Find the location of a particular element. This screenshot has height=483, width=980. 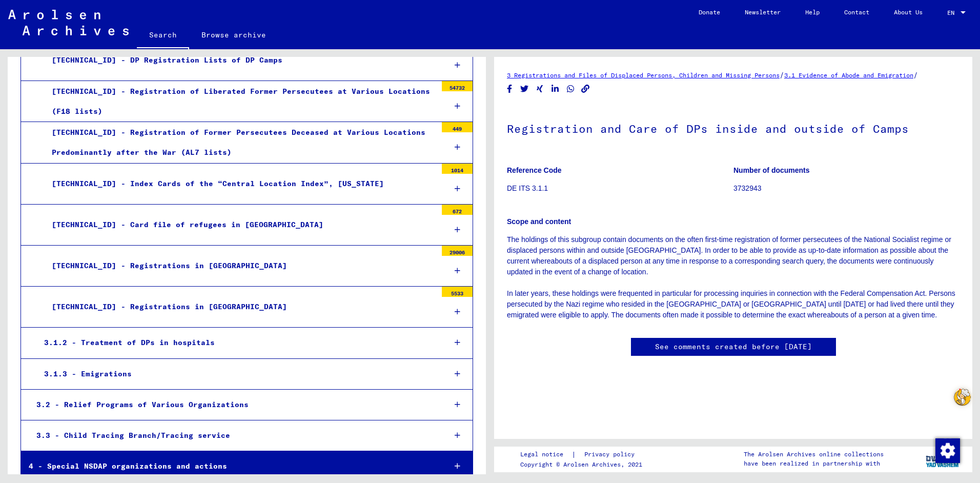

img: Arolsen_neg.svg is located at coordinates (68, 23).